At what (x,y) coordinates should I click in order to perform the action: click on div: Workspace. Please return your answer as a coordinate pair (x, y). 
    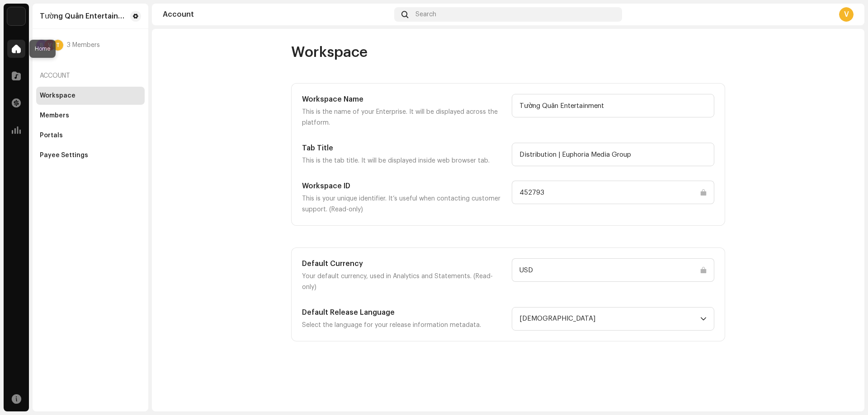
    Looking at the image, I should click on (57, 96).